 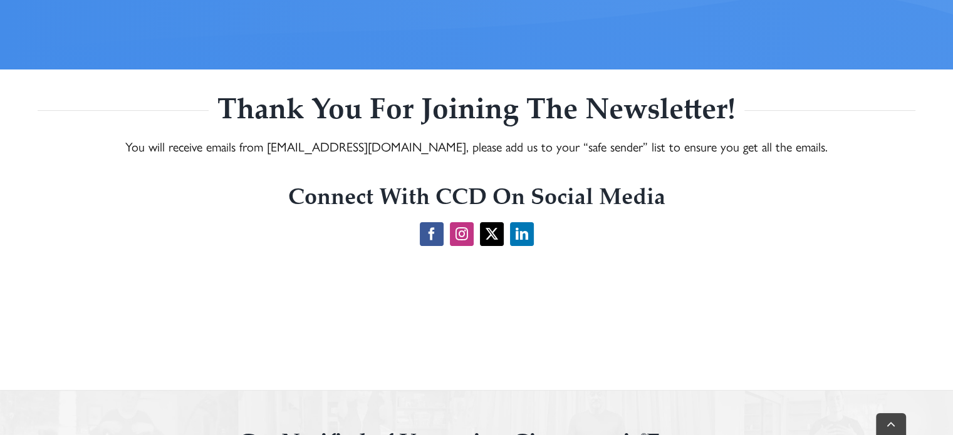 I want to click on h2: Thank You For Join­ing The Newsletter!, so click(x=476, y=112).